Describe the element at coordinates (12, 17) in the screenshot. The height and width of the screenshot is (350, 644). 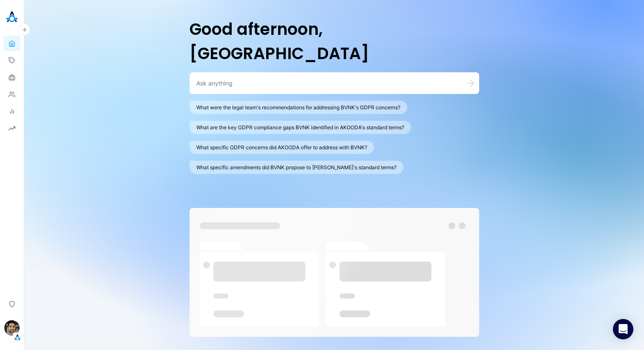
I see `img: Akooda Logo` at that location.